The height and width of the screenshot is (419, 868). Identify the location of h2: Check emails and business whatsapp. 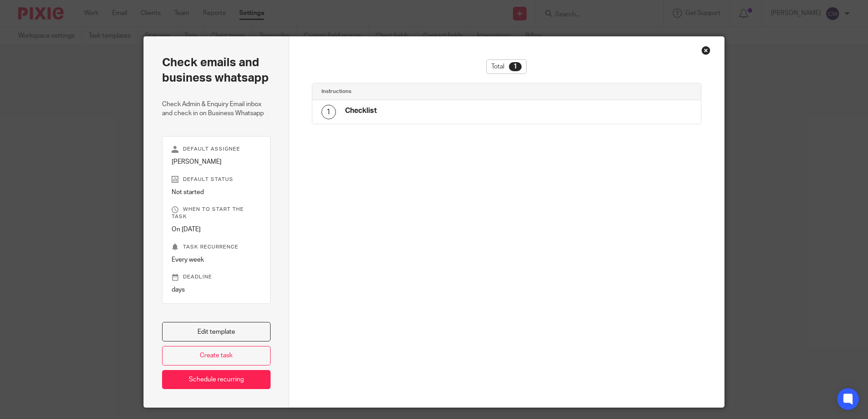
(216, 71).